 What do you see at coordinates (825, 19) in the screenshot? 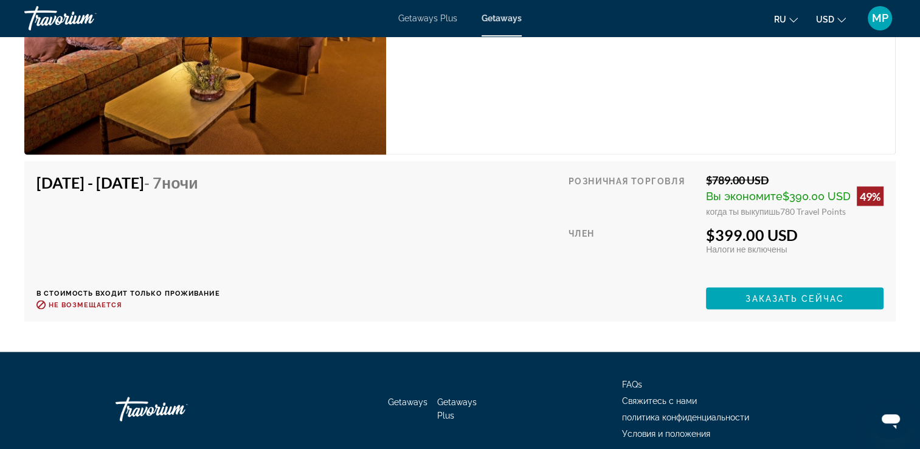
I see `span: USD` at bounding box center [825, 19].